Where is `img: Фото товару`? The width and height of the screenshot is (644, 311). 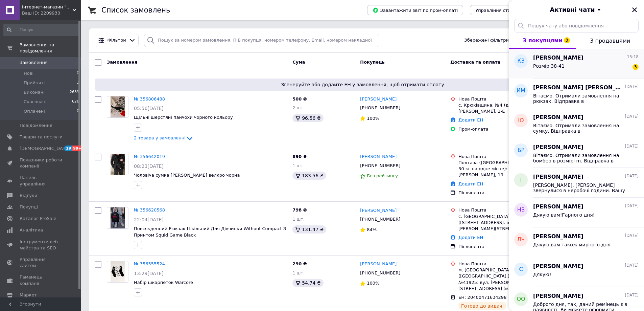 img: Фото товару is located at coordinates (118, 218).